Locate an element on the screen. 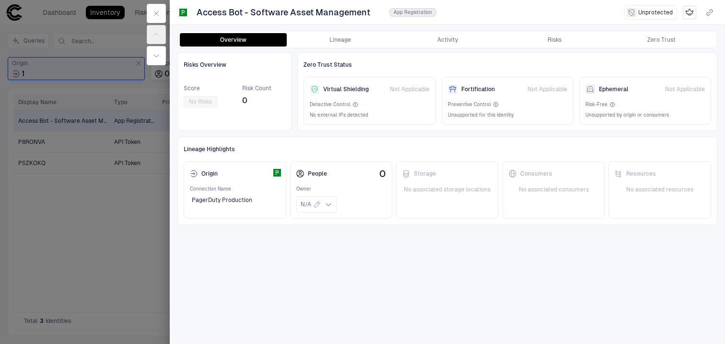  span: Risk Count is located at coordinates (257, 88).